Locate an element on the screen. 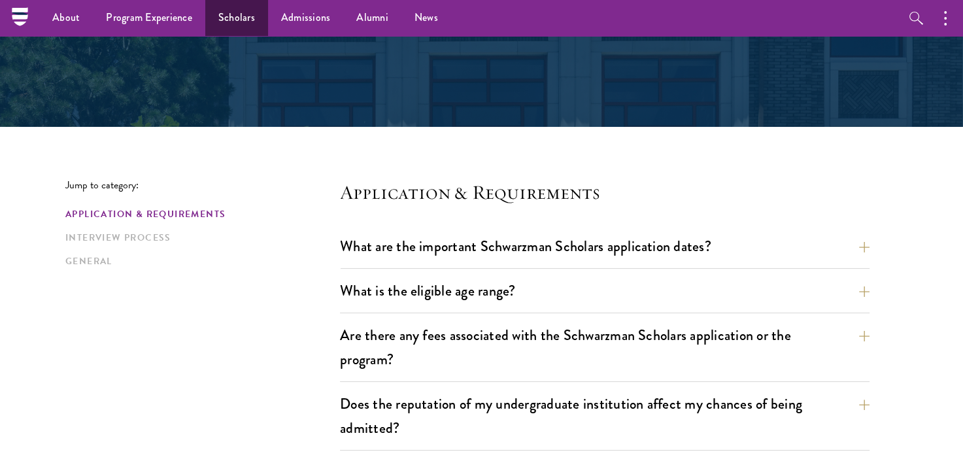  button: Does the reputation of my undergraduate institution affect my chances of being admitted? is located at coordinates (605, 416).